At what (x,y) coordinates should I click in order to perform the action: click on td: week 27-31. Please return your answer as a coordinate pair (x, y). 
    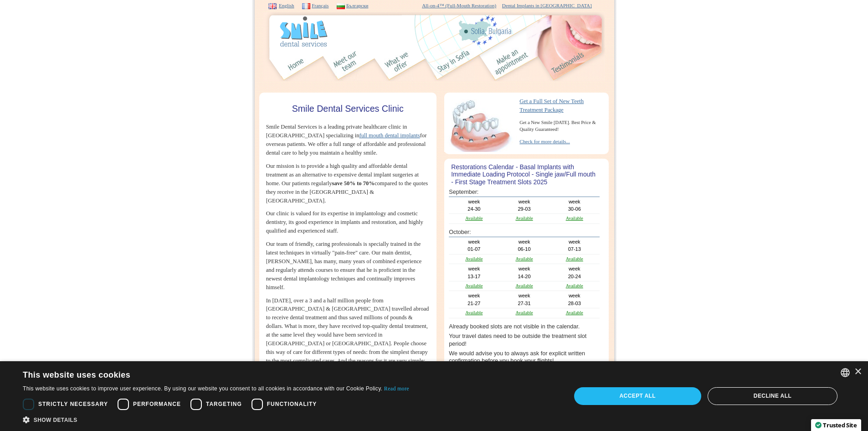
    Looking at the image, I should click on (524, 299).